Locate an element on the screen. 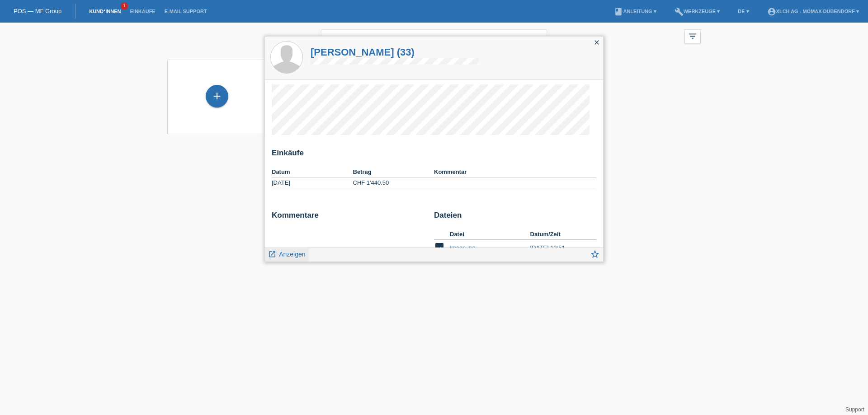 Image resolution: width=868 pixels, height=415 pixels. h2: Einkäufe is located at coordinates (434, 155).